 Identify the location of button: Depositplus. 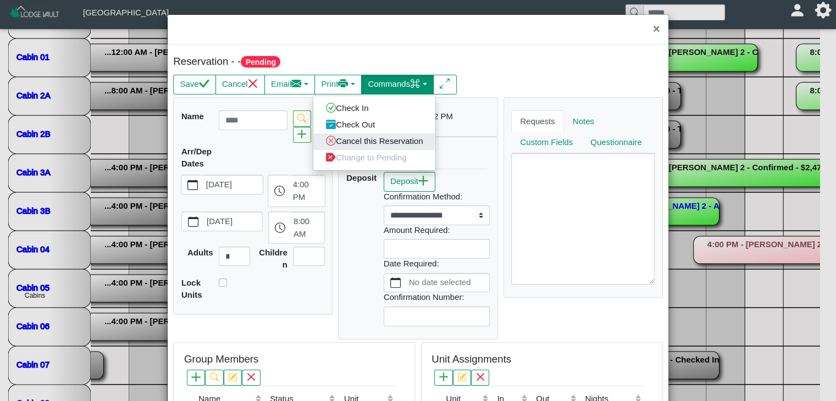
(410, 182).